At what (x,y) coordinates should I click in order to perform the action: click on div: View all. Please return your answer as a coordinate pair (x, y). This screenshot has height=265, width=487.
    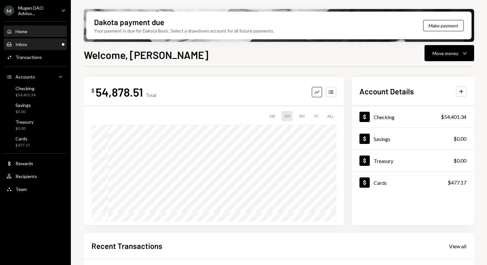
    Looking at the image, I should click on (458, 247).